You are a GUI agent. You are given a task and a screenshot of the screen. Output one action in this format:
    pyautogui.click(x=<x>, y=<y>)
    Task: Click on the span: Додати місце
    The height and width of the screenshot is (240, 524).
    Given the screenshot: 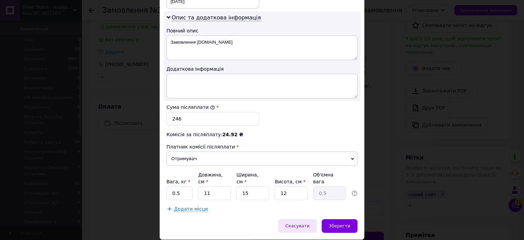 What is the action you would take?
    pyautogui.click(x=191, y=209)
    